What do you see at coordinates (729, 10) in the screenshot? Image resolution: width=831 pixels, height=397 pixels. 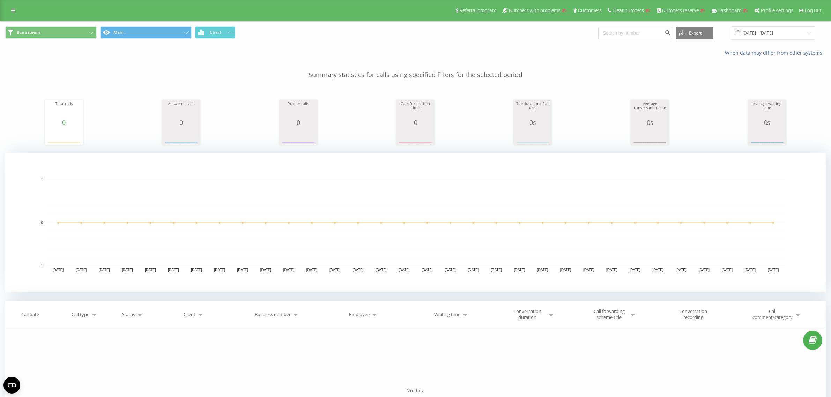 I see `span: Dashboard` at bounding box center [729, 10].